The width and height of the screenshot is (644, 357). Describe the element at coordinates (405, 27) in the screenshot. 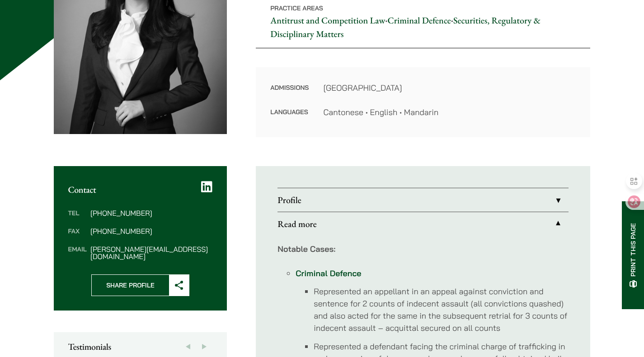

I see `a: Securities, Regulatory & Disciplinary Matters` at that location.